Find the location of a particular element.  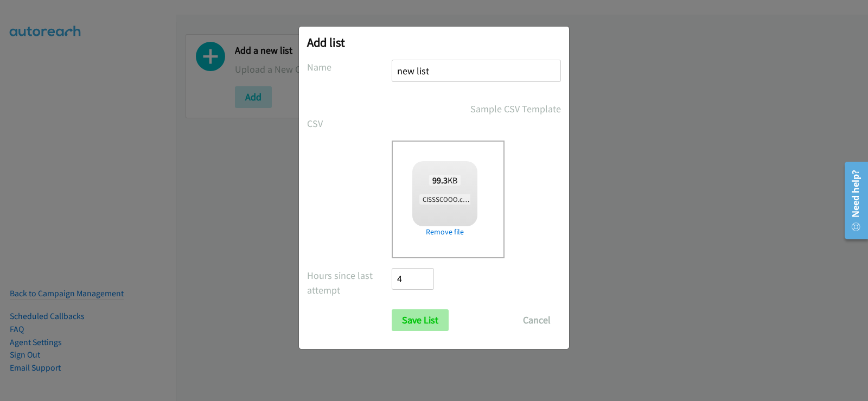

button: Cancel is located at coordinates (536, 320).